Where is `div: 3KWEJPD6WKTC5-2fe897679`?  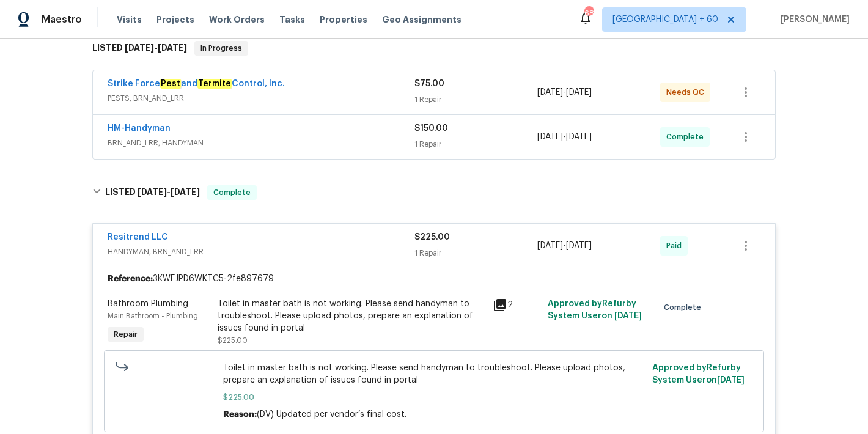 div: 3KWEJPD6WKTC5-2fe897679 is located at coordinates (434, 278).